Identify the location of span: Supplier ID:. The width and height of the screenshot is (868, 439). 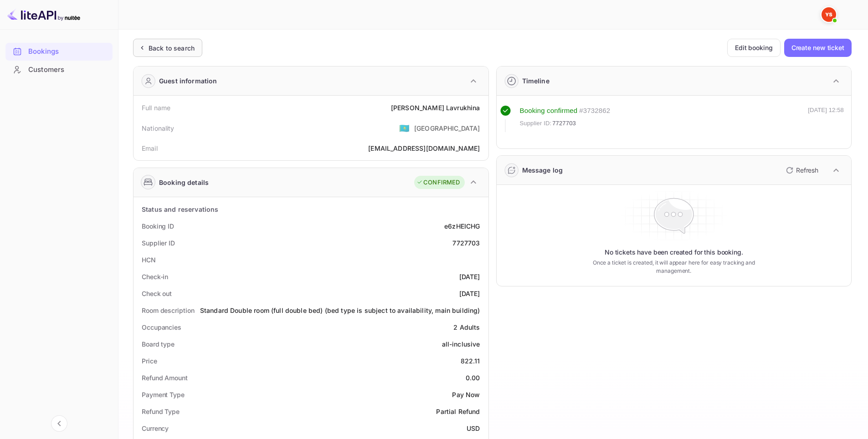
(536, 123).